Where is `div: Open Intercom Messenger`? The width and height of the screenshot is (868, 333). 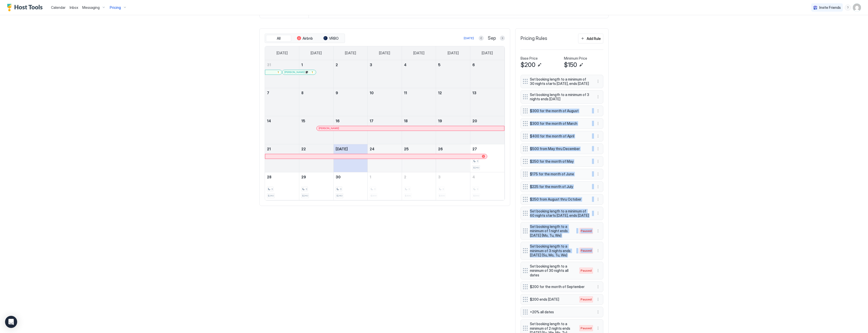 div: Open Intercom Messenger is located at coordinates (11, 322).